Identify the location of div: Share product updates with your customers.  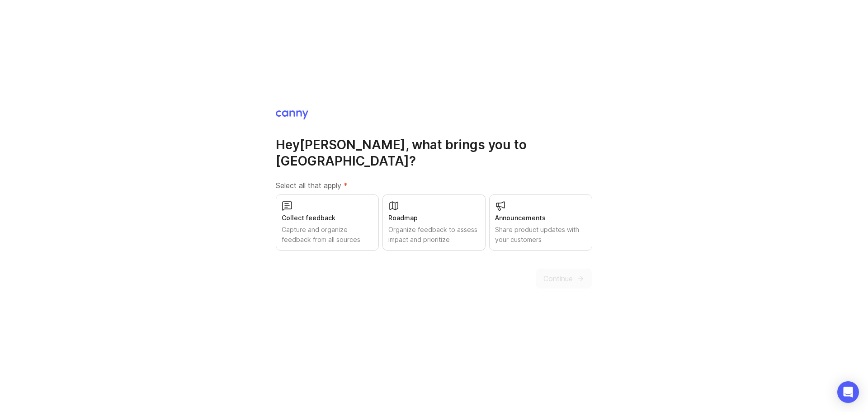
(540, 235).